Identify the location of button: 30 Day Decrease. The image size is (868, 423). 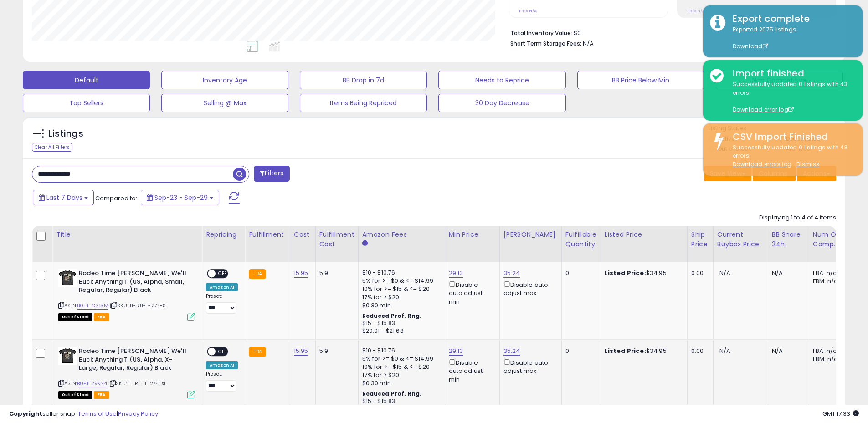
(502, 103).